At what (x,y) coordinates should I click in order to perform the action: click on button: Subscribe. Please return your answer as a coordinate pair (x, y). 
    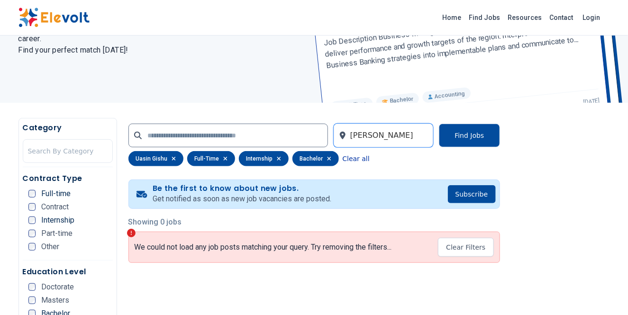
    Looking at the image, I should click on (472, 194).